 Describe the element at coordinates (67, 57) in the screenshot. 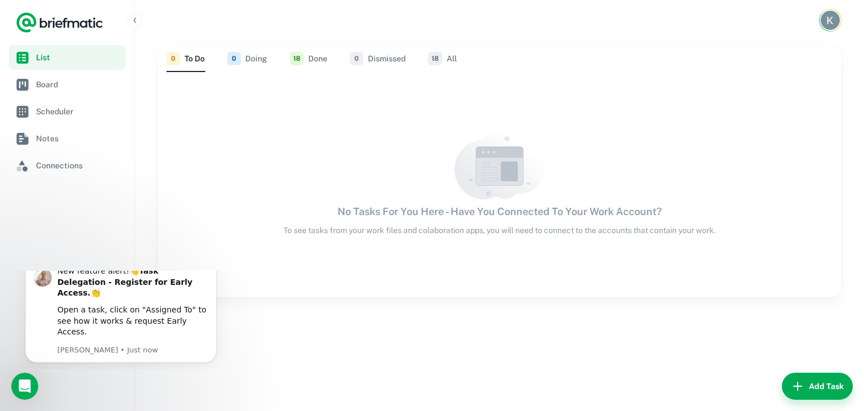

I see `a: List` at that location.